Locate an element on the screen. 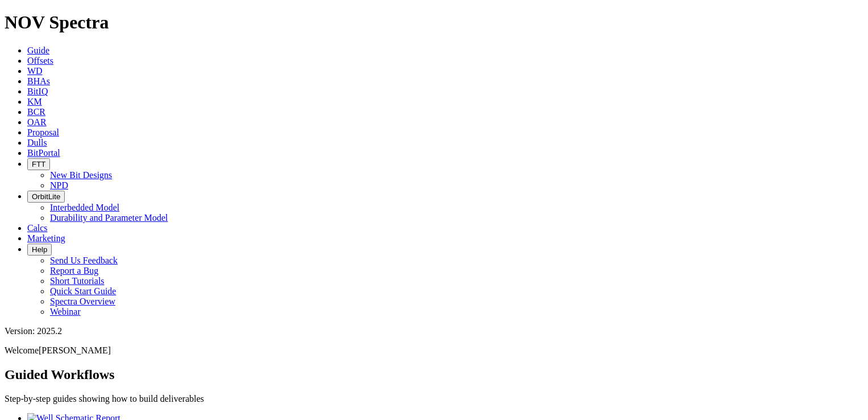 The width and height of the screenshot is (868, 420). a: Interbedded Model is located at coordinates (85, 207).